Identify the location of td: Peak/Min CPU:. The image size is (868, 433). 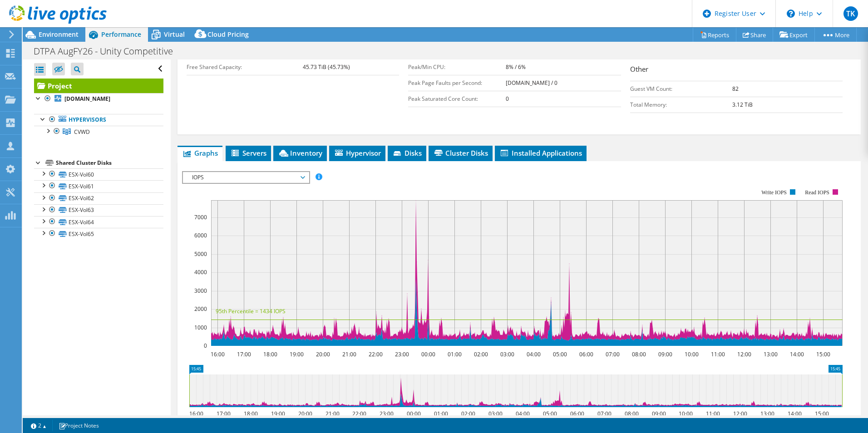
(457, 67).